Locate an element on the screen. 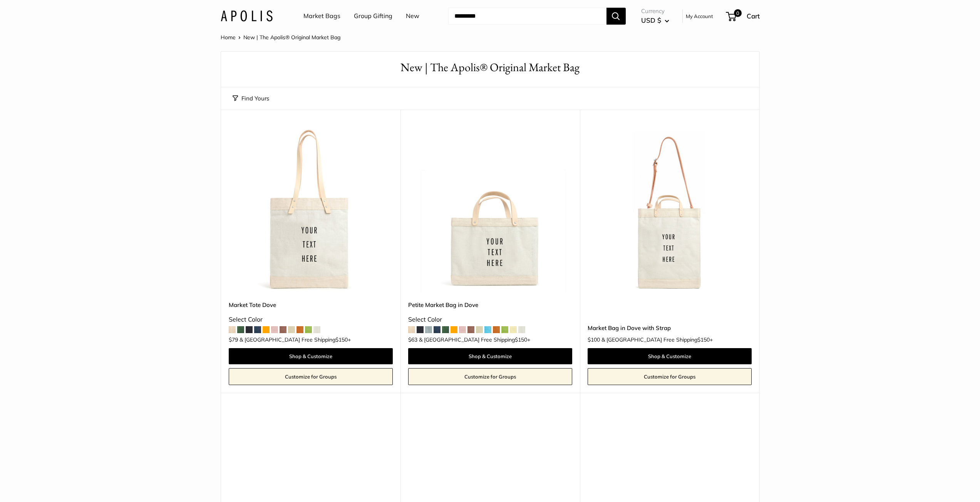 The image size is (980, 502). button: Search is located at coordinates (616, 16).